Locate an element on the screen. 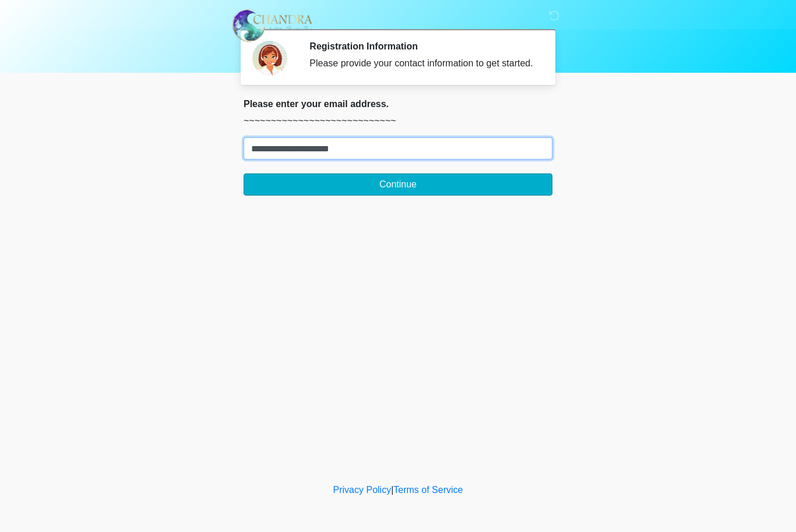 The height and width of the screenshot is (532, 796). h2: Please enter your email address. is located at coordinates (398, 104).